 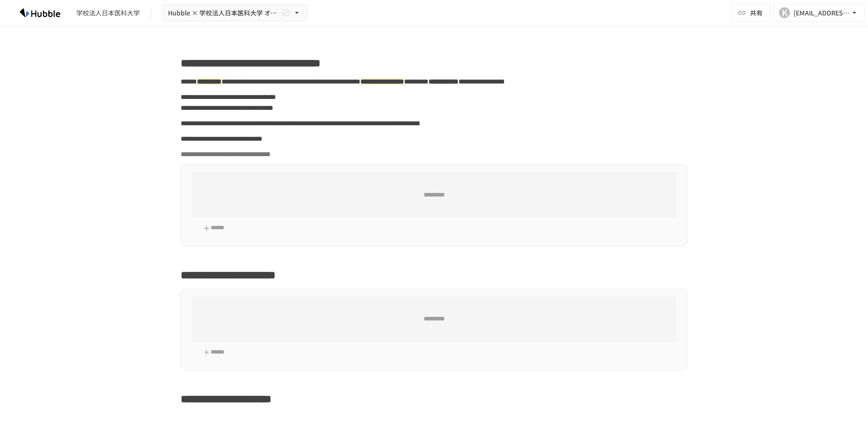 I want to click on button: 共有, so click(x=750, y=13).